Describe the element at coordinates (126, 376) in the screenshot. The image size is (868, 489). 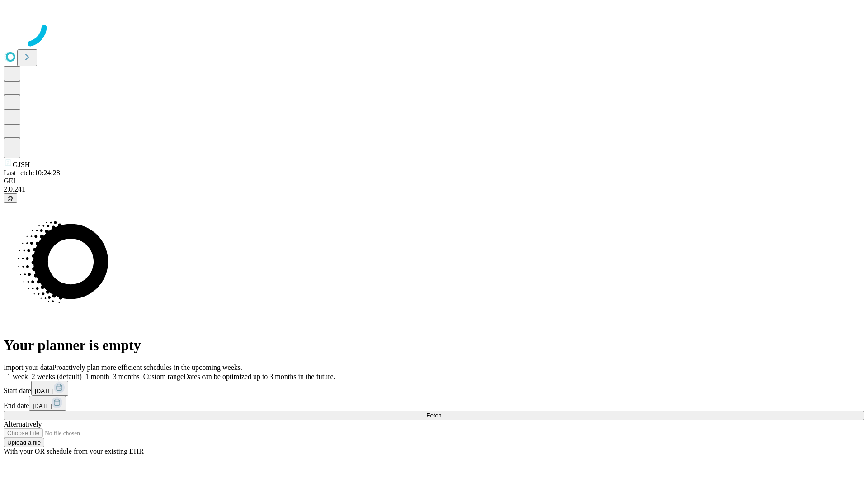
I see `span: 3 months` at that location.